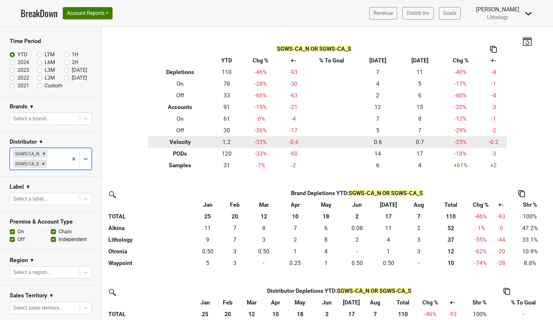  I want to click on label: 2021, so click(23, 86).